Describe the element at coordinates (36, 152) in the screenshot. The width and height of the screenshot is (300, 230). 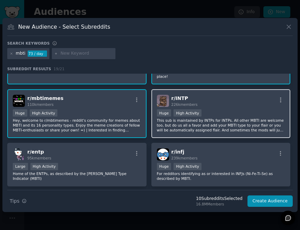
I see `span: r/ entp` at that location.